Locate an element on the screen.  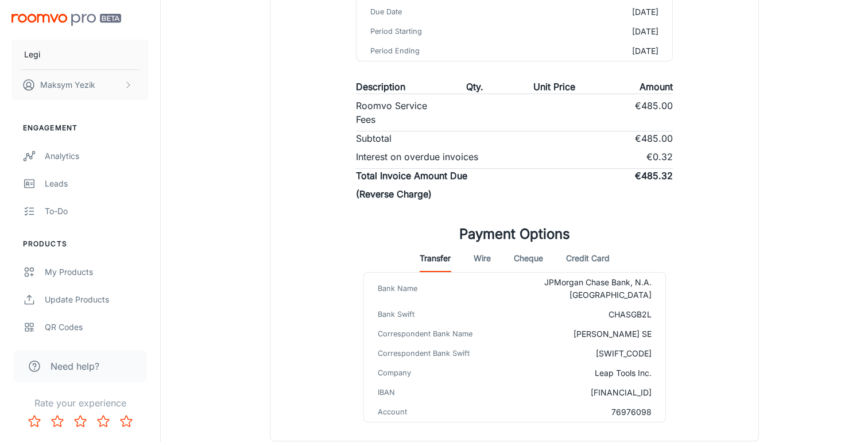
p: Interest on overdue invoices is located at coordinates (416, 157).